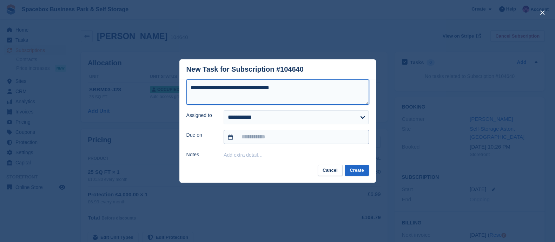 The width and height of the screenshot is (555, 242). What do you see at coordinates (201, 115) in the screenshot?
I see `label: Assigned to` at bounding box center [201, 115].